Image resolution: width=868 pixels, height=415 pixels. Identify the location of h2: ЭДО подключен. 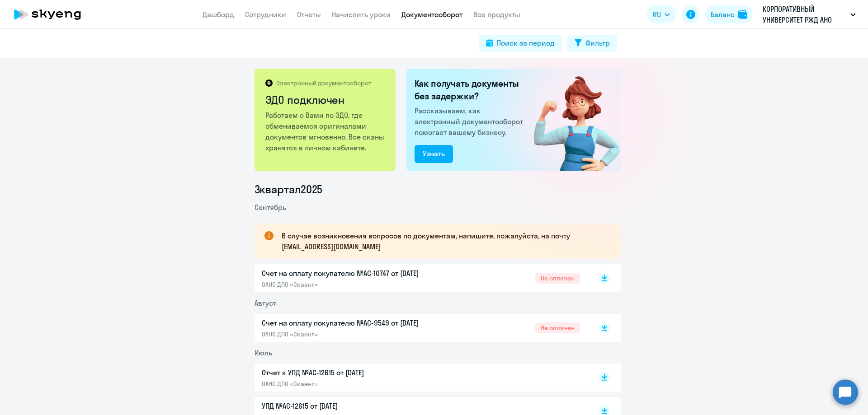
(325, 100).